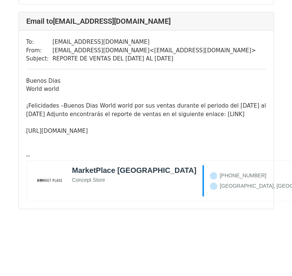 The width and height of the screenshot is (292, 276). What do you see at coordinates (49, 180) in the screenshot?
I see `img: marketplacenicaragua` at bounding box center [49, 180].